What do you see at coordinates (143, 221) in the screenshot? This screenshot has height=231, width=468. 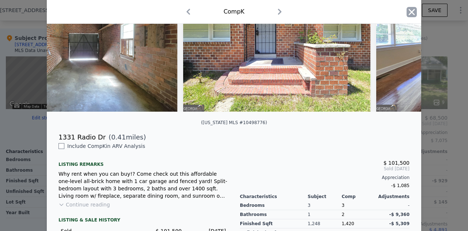 I see `div: LISTING & SALE HISTORY` at bounding box center [143, 221].